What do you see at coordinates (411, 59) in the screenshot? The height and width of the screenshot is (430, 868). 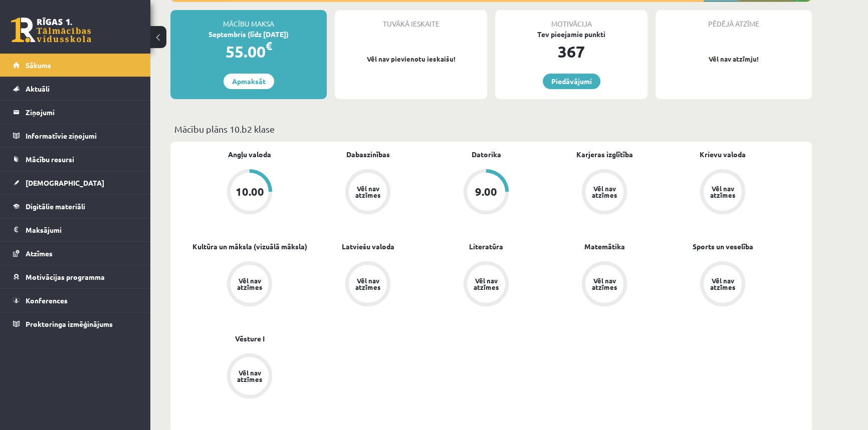 I see `p: Vēl nav pievienotu ieskaišu!` at bounding box center [411, 59].